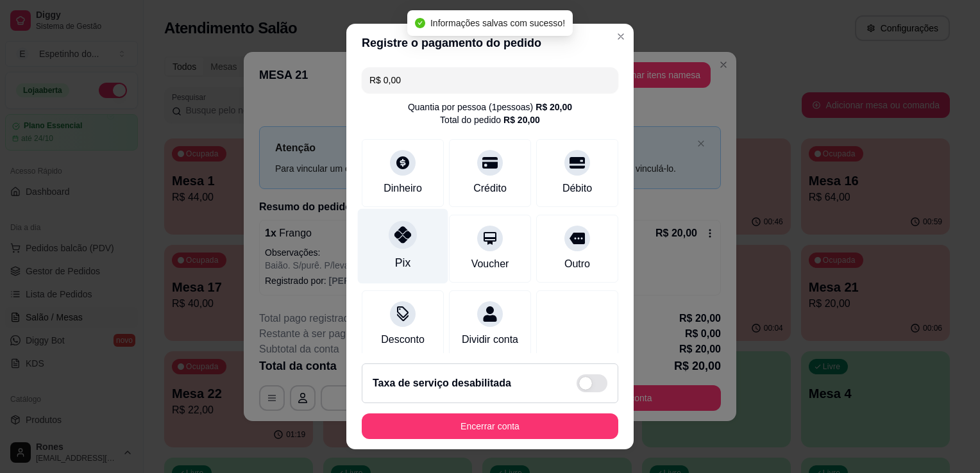 The height and width of the screenshot is (473, 980). What do you see at coordinates (490, 188) in the screenshot?
I see `div: Crédito` at bounding box center [490, 188].